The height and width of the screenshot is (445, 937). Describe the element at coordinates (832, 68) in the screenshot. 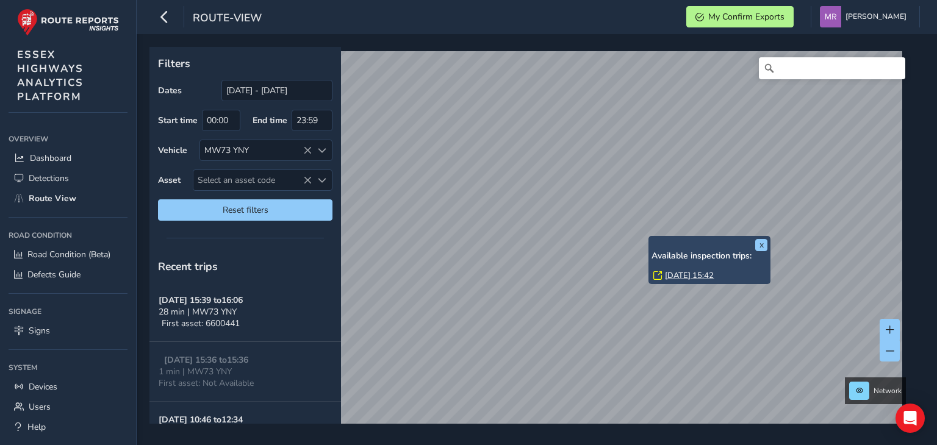

I see `input: Search` at that location.